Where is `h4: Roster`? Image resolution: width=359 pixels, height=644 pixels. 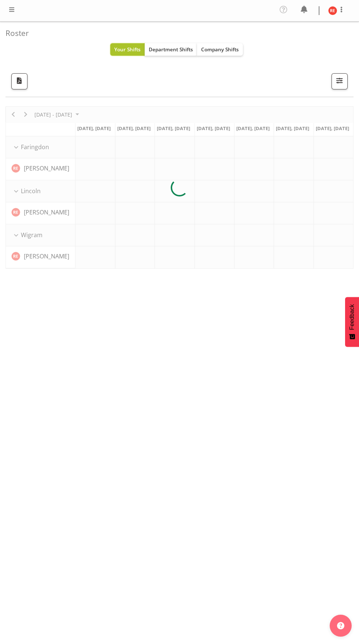
h4: Roster is located at coordinates (177, 33).